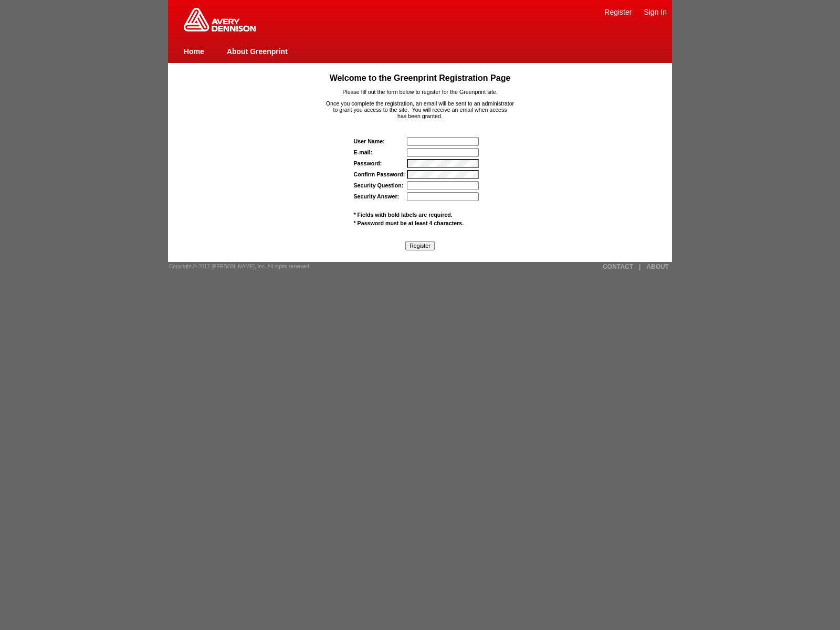 Image resolution: width=840 pixels, height=630 pixels. Describe the element at coordinates (403, 215) in the screenshot. I see `span: * Fields with bold labels are required.` at that location.